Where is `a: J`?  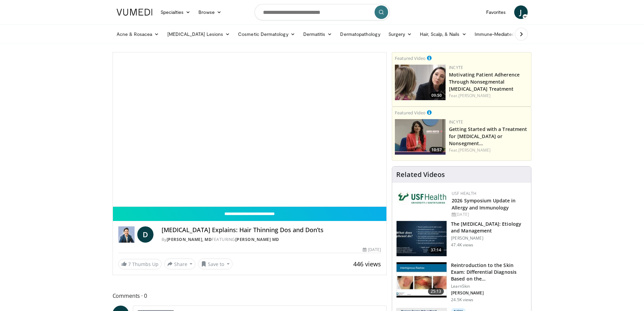
a: J is located at coordinates (521, 12).